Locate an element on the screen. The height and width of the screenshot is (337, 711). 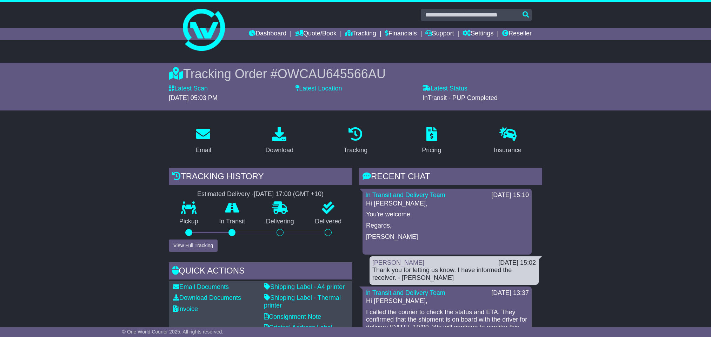
a: Email Documents is located at coordinates (201, 287).